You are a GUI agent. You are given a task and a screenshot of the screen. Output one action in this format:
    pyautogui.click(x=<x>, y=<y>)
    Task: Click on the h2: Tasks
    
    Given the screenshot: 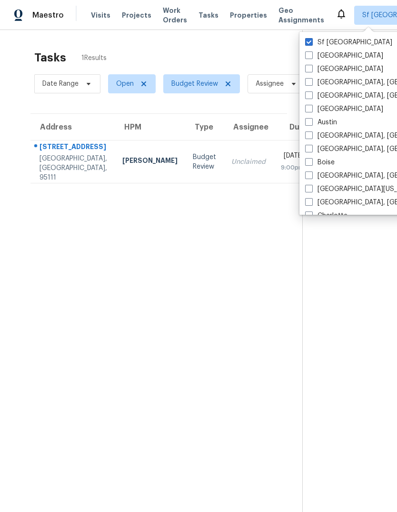 What is the action you would take?
    pyautogui.click(x=50, y=58)
    